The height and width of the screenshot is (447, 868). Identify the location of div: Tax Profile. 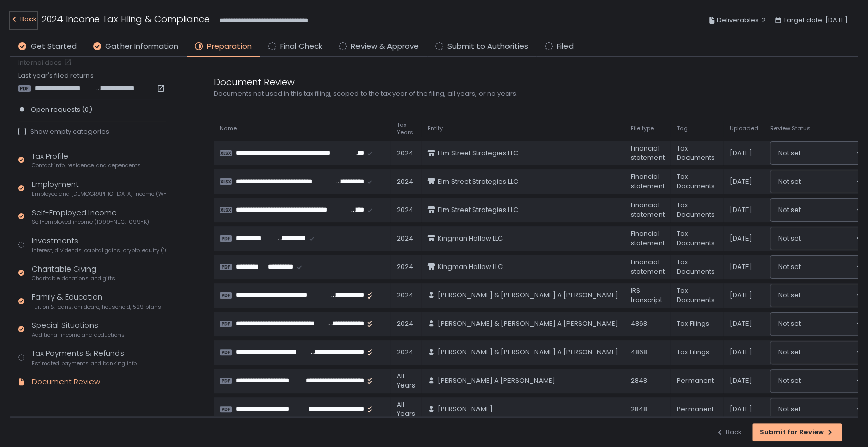
(86, 160).